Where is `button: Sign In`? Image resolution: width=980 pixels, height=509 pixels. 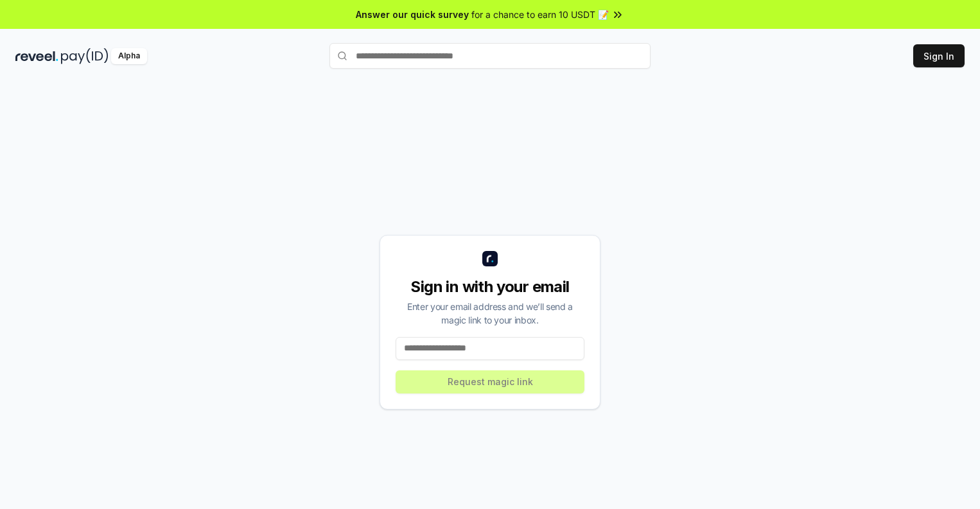
button: Sign In is located at coordinates (939, 56).